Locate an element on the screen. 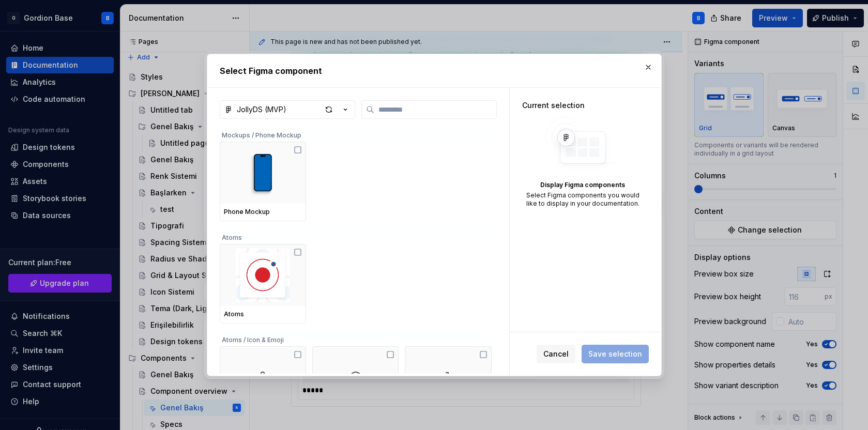  button: Cancel is located at coordinates (556, 354).